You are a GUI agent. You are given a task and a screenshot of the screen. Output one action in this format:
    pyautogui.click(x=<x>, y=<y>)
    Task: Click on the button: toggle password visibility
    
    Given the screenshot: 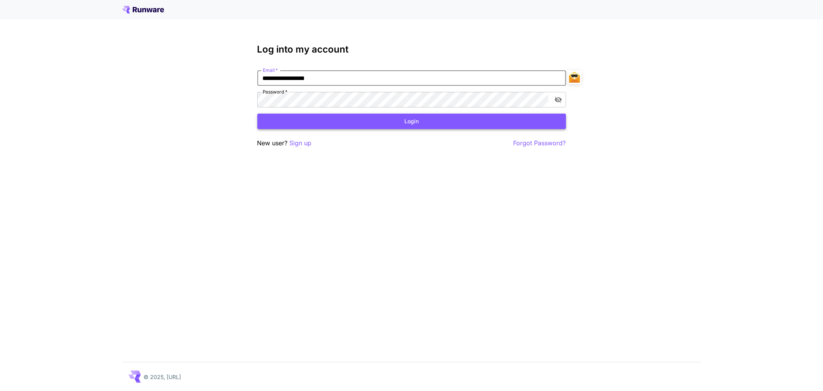 What is the action you would take?
    pyautogui.click(x=558, y=100)
    